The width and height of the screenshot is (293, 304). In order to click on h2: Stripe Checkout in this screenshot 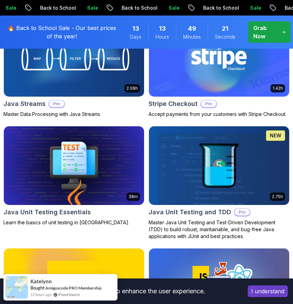, I will do `click(173, 104)`.